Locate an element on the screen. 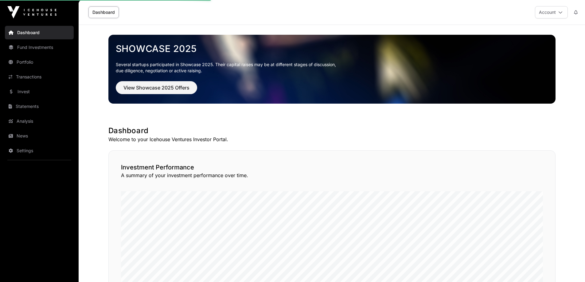 The height and width of the screenshot is (282, 585). a: Showcase 2025 is located at coordinates (332, 49).